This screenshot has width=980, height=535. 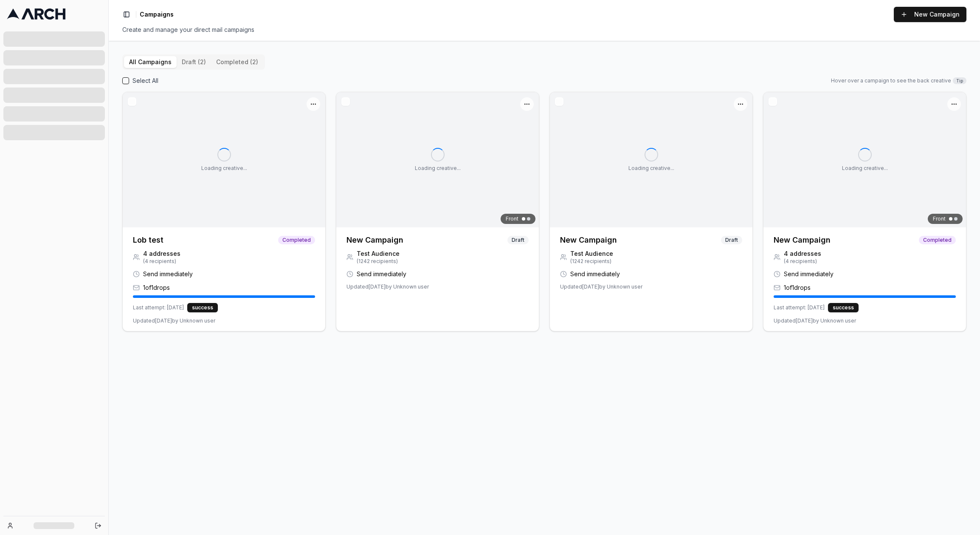 I want to click on button: draft (2), so click(x=194, y=62).